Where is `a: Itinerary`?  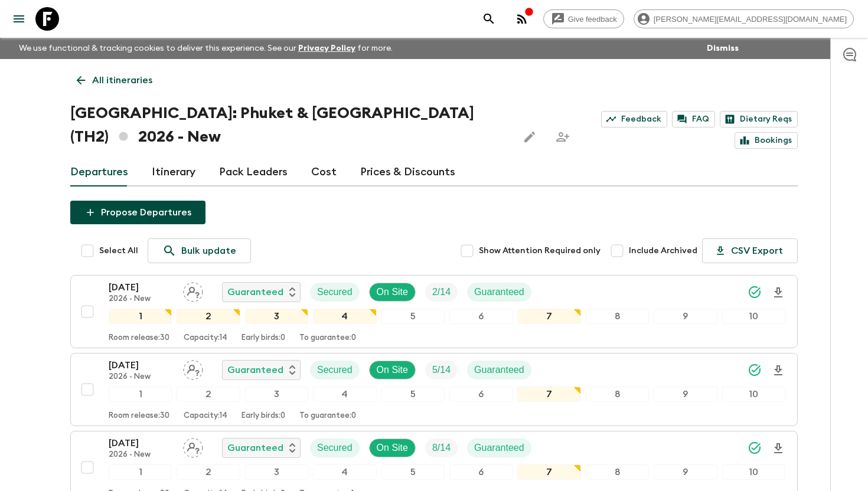
a: Itinerary is located at coordinates (173, 172).